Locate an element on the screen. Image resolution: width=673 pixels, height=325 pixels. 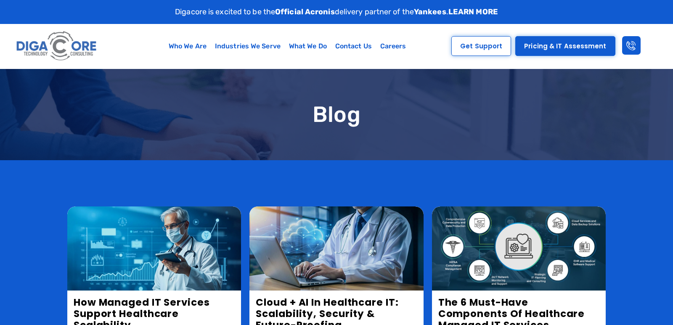
img: How Managed IT Services Support Healthcare Scalability is located at coordinates (154, 249).